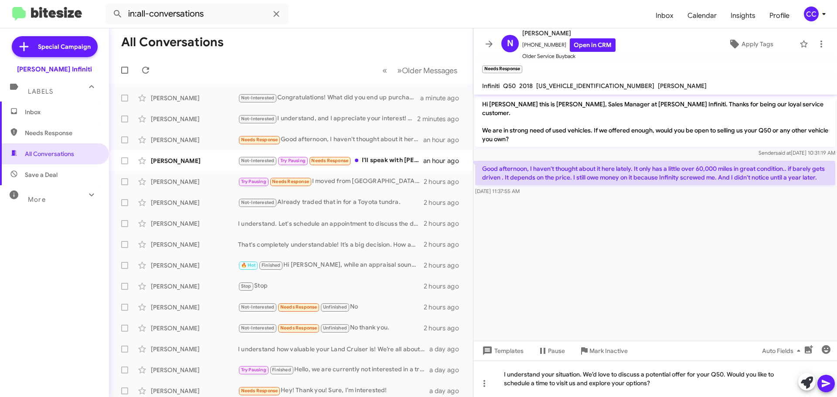 The height and width of the screenshot is (397, 837). What do you see at coordinates (441, 119) in the screenshot?
I see `div: 2 minutes ago` at bounding box center [441, 119].